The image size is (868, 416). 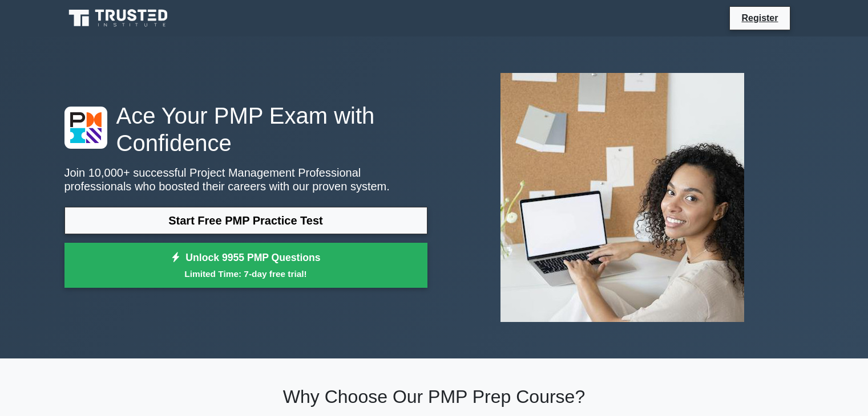 What do you see at coordinates (246, 129) in the screenshot?
I see `h1: Ace Your PMP Exam with Confidence` at bounding box center [246, 129].